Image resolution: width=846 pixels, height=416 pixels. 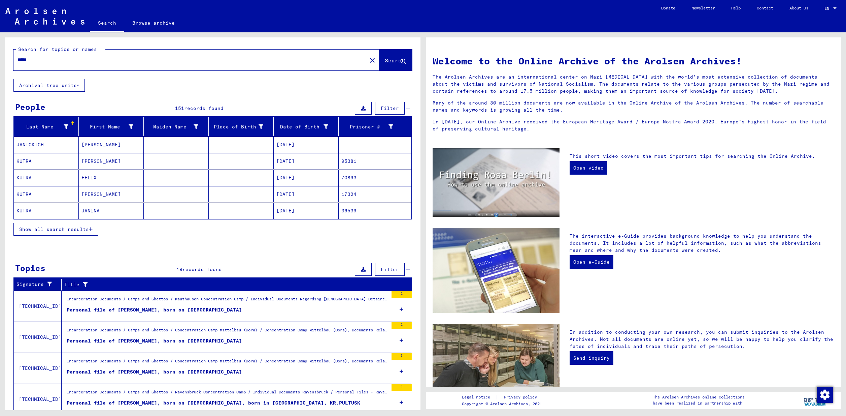 What do you see at coordinates (815, 400) in the screenshot?
I see `img: yv_logo.png` at bounding box center [815, 400].